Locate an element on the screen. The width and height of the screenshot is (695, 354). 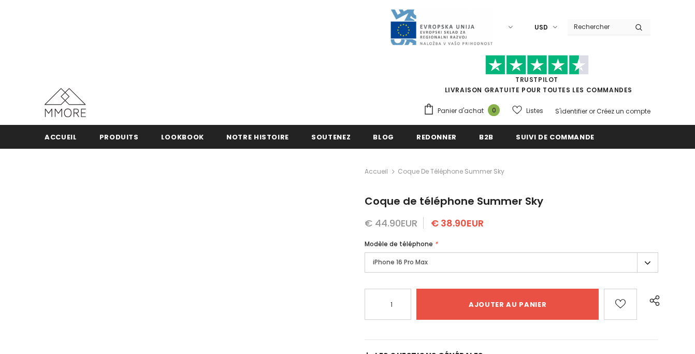
img: Faites confiance aux étoiles pilotes is located at coordinates (537, 65).